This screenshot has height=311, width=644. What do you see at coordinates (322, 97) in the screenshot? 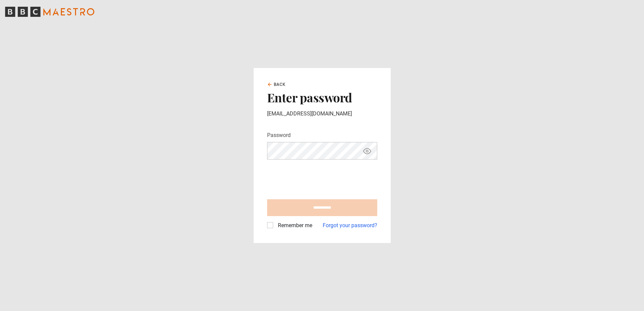
I see `h2: Enter password` at bounding box center [322, 97].